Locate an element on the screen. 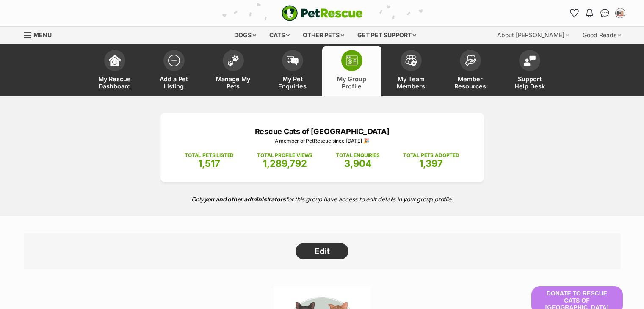 This screenshot has width=644, height=309. a: My Team Members is located at coordinates (411, 71).